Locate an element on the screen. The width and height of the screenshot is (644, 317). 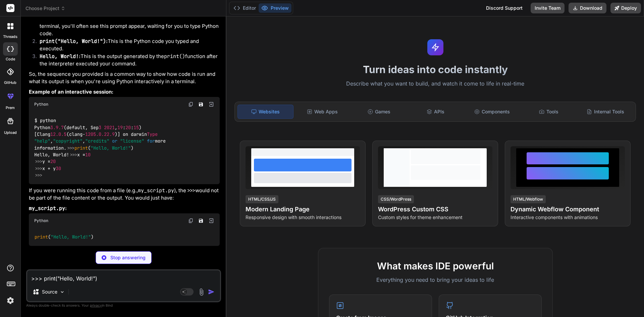
h4: Modern Landing Page is located at coordinates (302, 210).